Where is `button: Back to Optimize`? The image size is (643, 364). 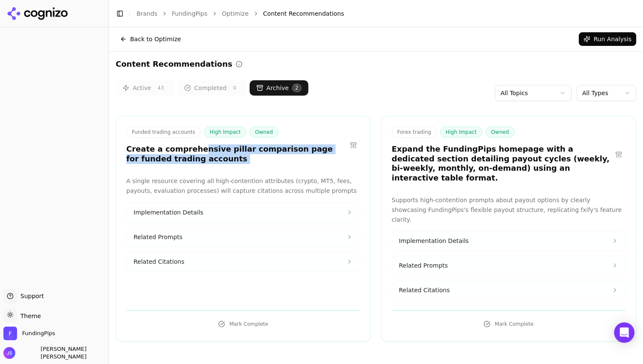
button: Back to Optimize is located at coordinates (150, 39).